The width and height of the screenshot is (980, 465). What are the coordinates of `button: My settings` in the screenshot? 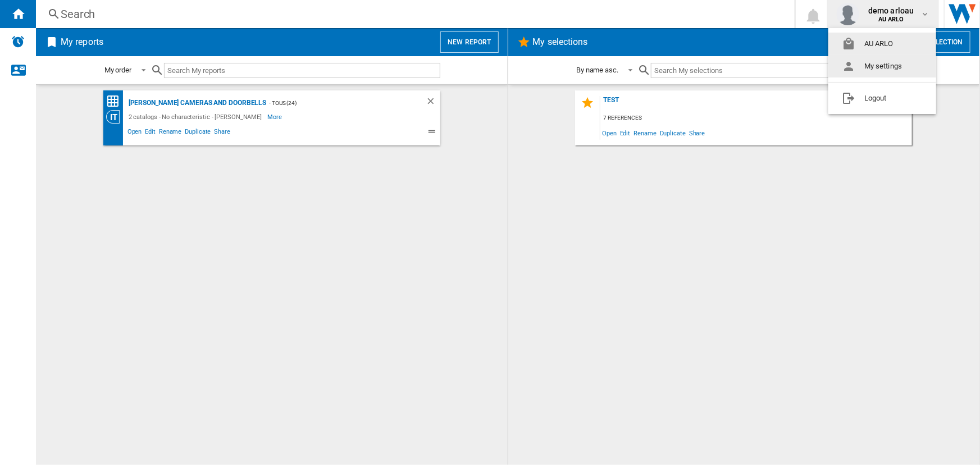 It's located at (882, 66).